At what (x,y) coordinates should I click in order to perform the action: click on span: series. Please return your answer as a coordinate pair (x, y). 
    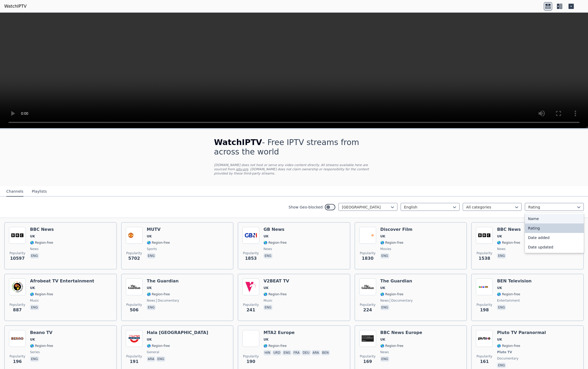
    Looking at the image, I should click on (35, 352).